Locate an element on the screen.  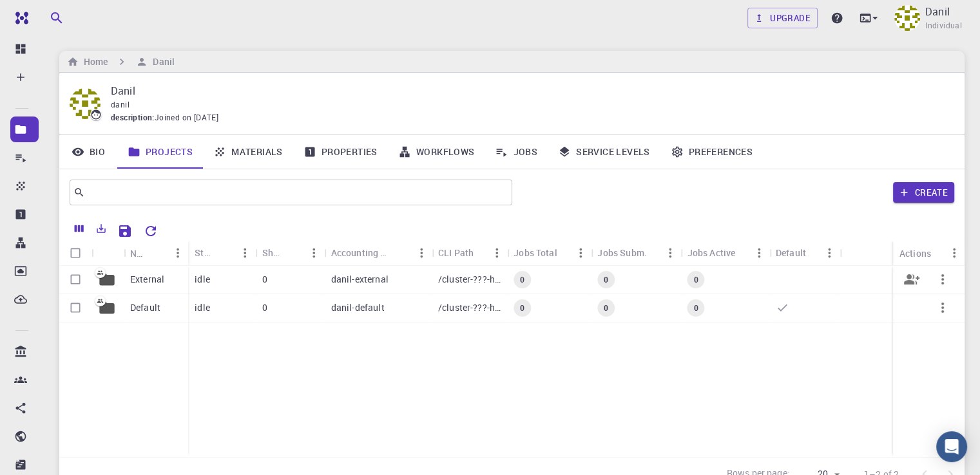
a: Workflows is located at coordinates (436, 152).